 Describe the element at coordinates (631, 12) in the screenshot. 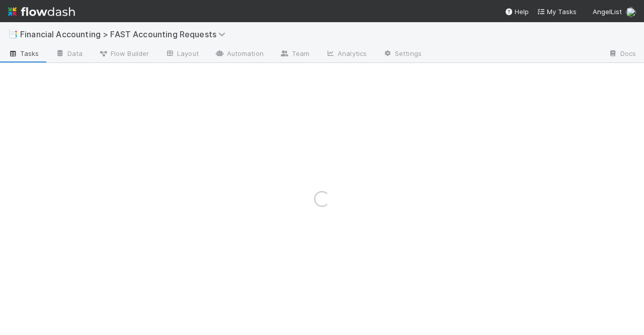

I see `img: avatar_c0d2ec3f-77e2-40ea-8107-ee7bdb5edede.png` at that location.